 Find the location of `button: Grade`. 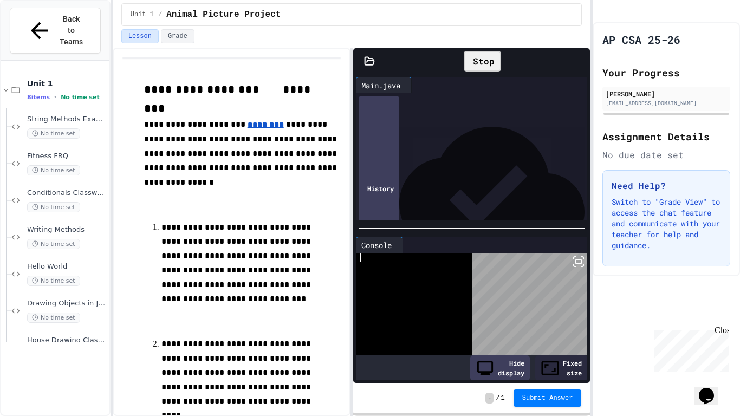

button: Grade is located at coordinates (178, 36).